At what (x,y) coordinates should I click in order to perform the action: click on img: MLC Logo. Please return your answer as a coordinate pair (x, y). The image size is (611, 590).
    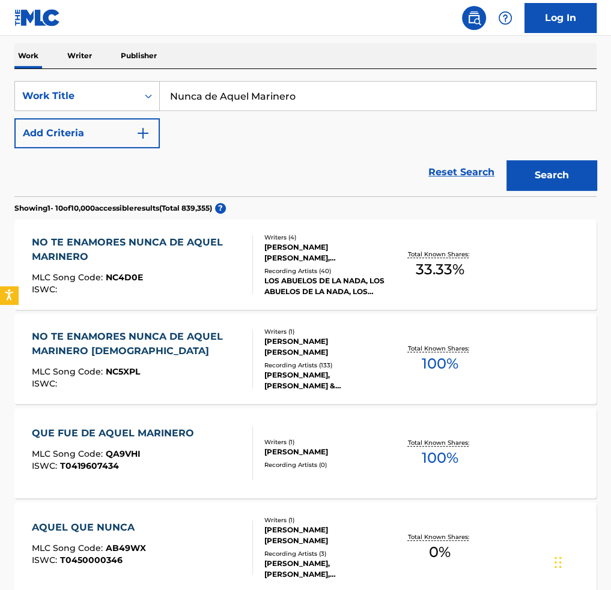
    Looking at the image, I should click on (37, 17).